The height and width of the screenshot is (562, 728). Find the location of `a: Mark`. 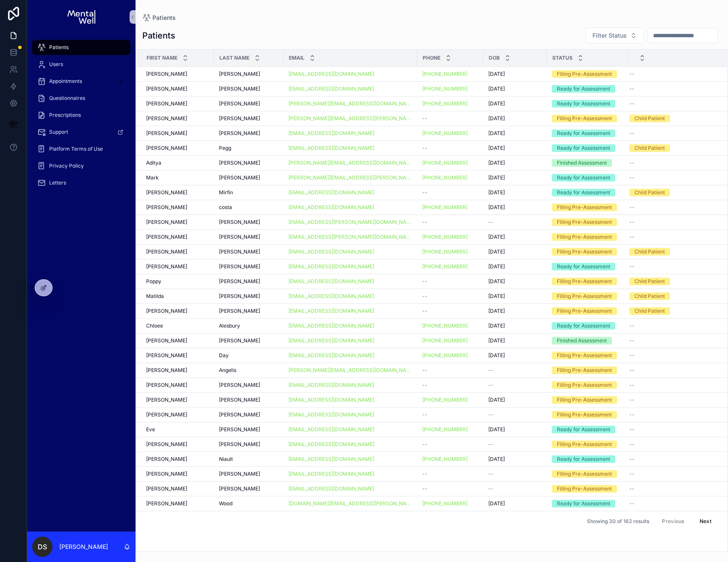

a: Mark is located at coordinates (177, 178).